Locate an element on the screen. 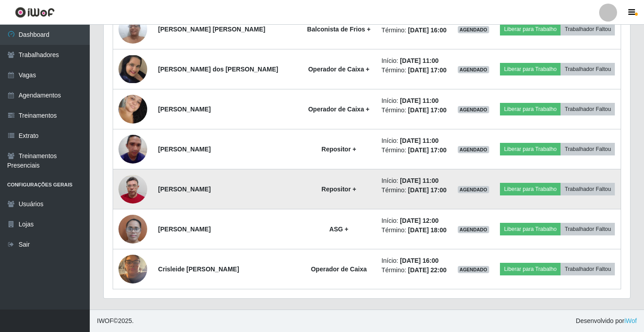  span: © 2025 . is located at coordinates (115, 321).